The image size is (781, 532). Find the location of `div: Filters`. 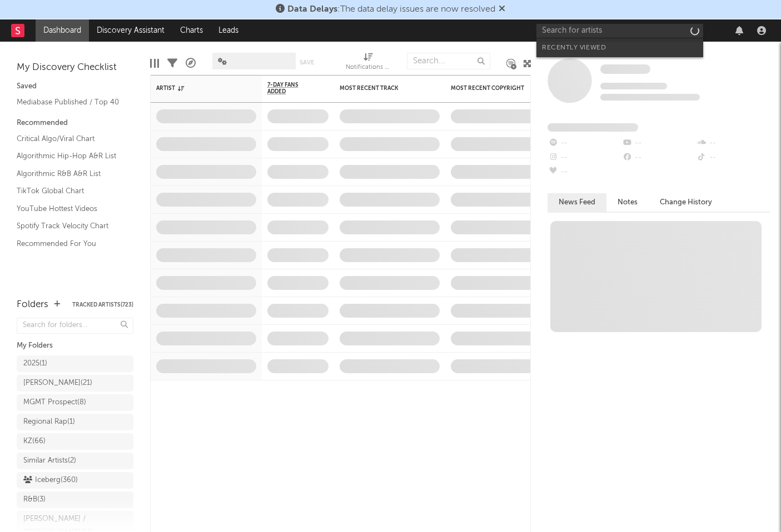

div: Filters is located at coordinates (172, 63).